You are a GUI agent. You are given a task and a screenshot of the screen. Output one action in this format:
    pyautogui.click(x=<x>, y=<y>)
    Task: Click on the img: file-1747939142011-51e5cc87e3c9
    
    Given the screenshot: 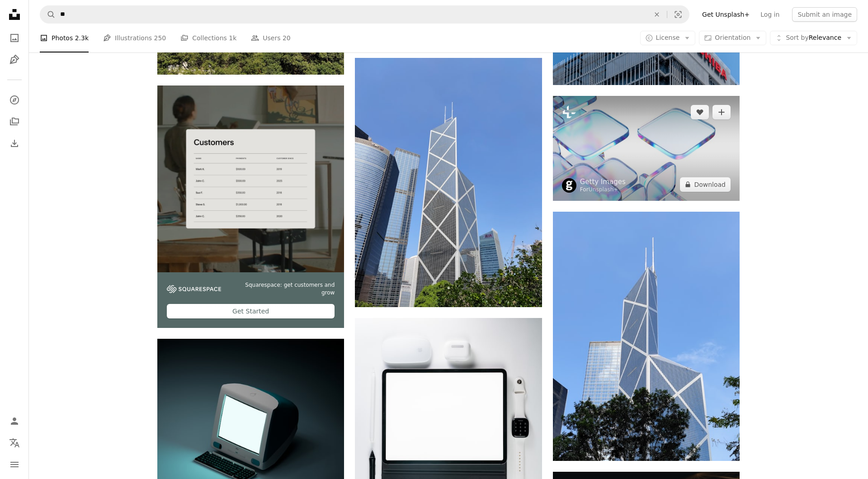 What is the action you would take?
    pyautogui.click(x=194, y=289)
    